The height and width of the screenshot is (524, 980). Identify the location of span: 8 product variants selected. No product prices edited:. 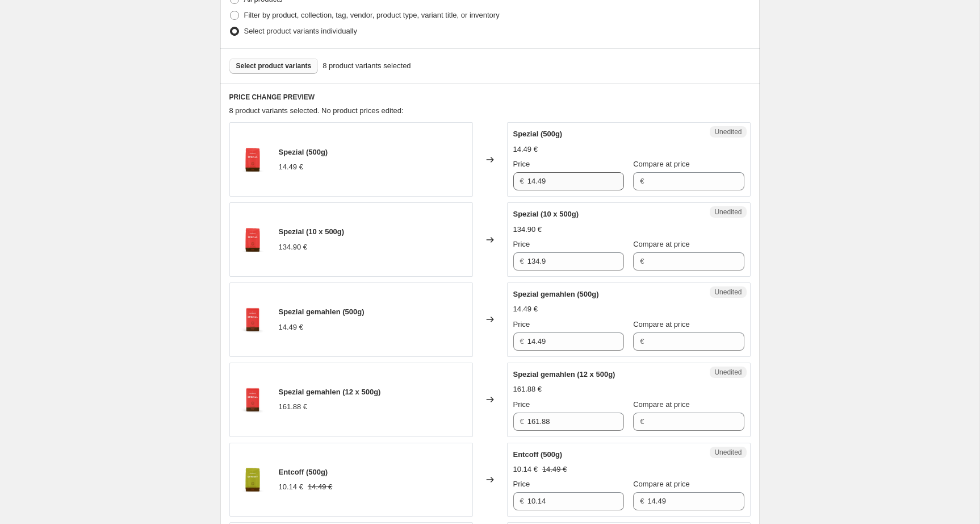
(316, 110).